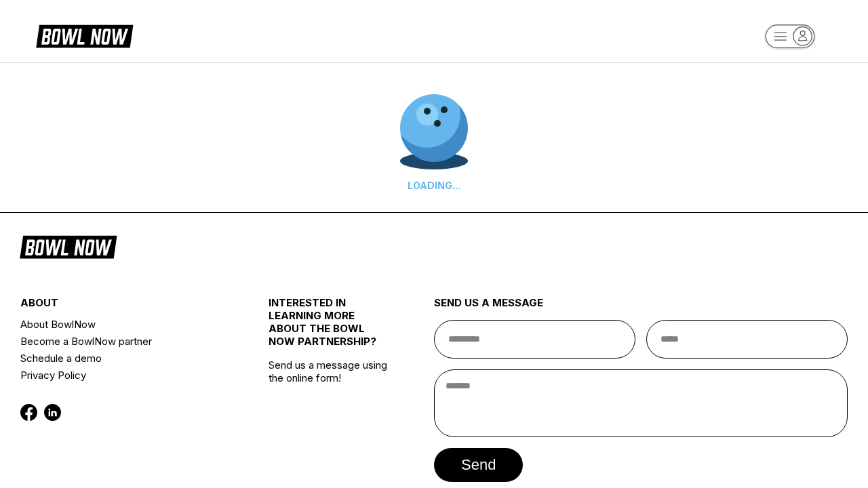  Describe the element at coordinates (641, 308) in the screenshot. I see `div: send us a message` at that location.